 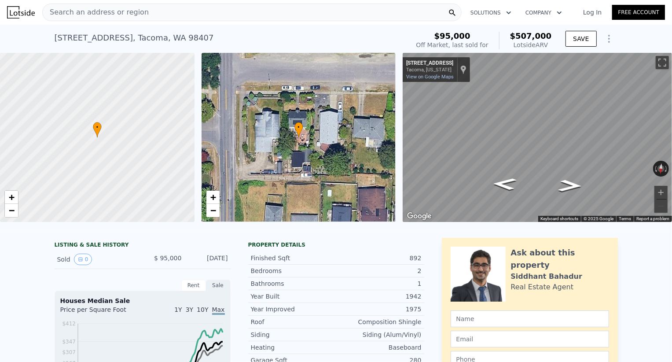 I want to click on button: Solutions, so click(x=490, y=13).